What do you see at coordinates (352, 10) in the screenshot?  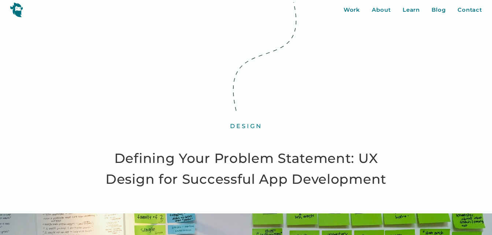 I see `a: Work` at bounding box center [352, 10].